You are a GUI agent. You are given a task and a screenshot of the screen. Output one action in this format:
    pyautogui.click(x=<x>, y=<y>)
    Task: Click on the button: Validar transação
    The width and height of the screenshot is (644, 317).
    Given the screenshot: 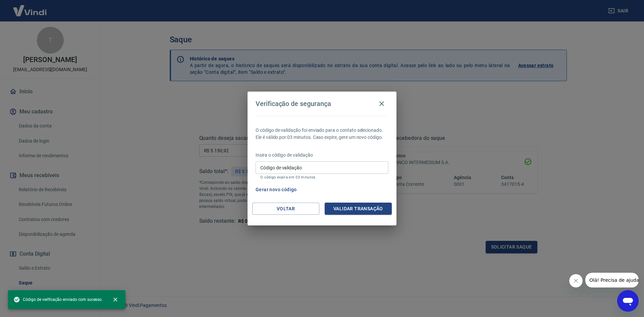 What is the action you would take?
    pyautogui.click(x=359, y=209)
    